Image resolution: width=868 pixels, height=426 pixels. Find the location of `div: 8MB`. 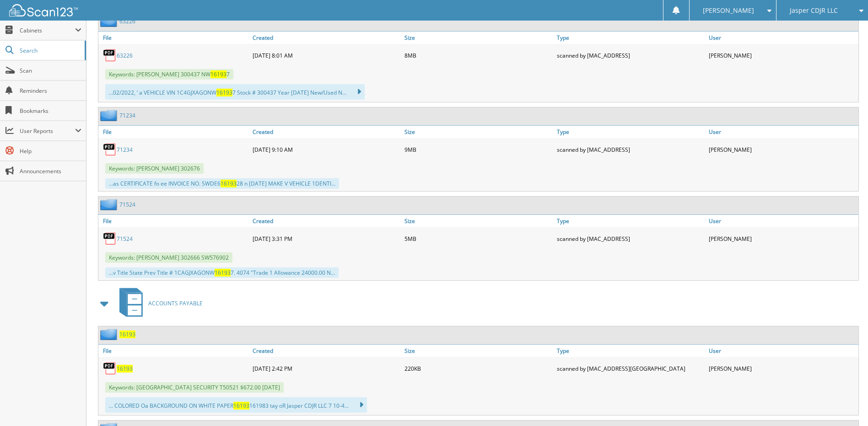

div: 8MB is located at coordinates (478, 55).